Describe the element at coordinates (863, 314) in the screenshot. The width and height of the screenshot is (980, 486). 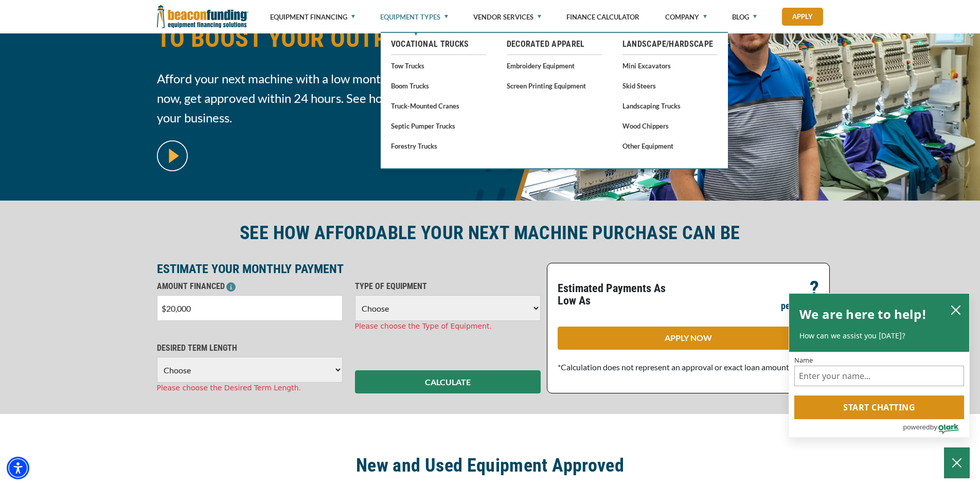
I see `h2: We are here to help!` at that location.